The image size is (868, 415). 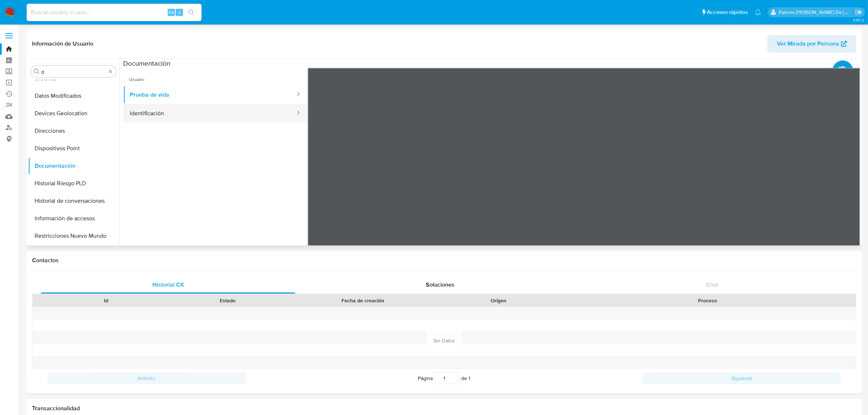 What do you see at coordinates (63, 43) in the screenshot?
I see `h1: Información de Usuario` at bounding box center [63, 43].